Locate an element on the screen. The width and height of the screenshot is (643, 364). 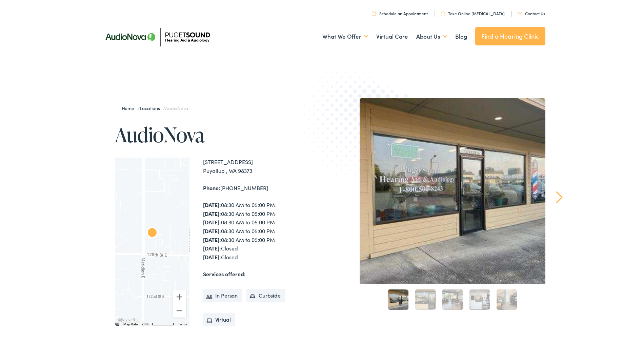
button: Keyboard shortcuts is located at coordinates (117, 324).